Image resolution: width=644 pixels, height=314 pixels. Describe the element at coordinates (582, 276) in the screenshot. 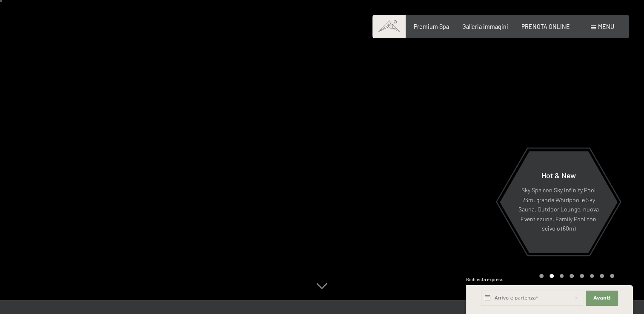

I see `div: Carousel Page 5` at that location.